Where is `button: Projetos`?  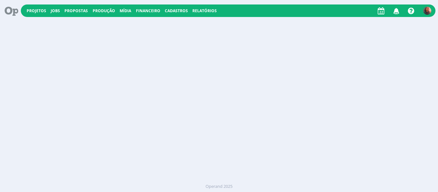
button: Projetos is located at coordinates (36, 11).